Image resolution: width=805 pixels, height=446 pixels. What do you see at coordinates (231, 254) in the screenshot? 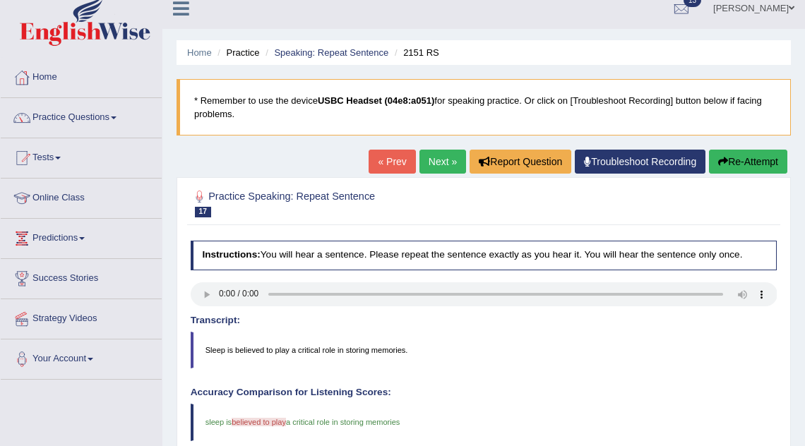
I see `b: Instructions:` at bounding box center [231, 254].